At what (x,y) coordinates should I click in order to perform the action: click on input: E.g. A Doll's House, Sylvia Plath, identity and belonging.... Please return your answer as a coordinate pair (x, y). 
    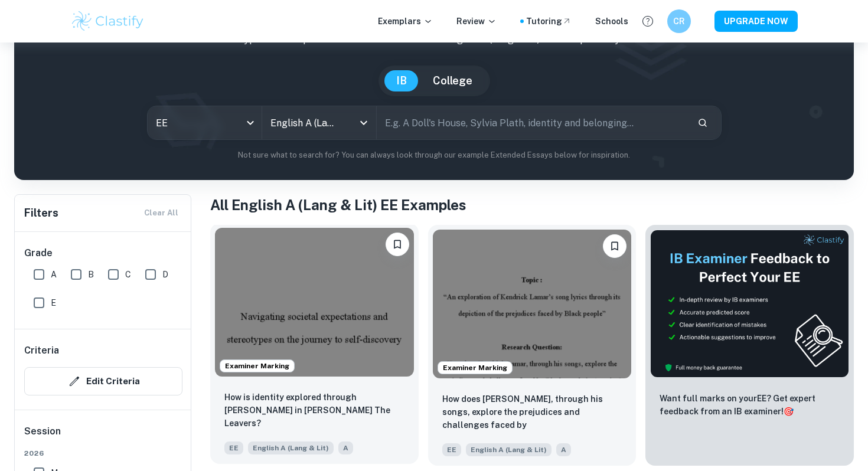
    Looking at the image, I should click on (532, 122).